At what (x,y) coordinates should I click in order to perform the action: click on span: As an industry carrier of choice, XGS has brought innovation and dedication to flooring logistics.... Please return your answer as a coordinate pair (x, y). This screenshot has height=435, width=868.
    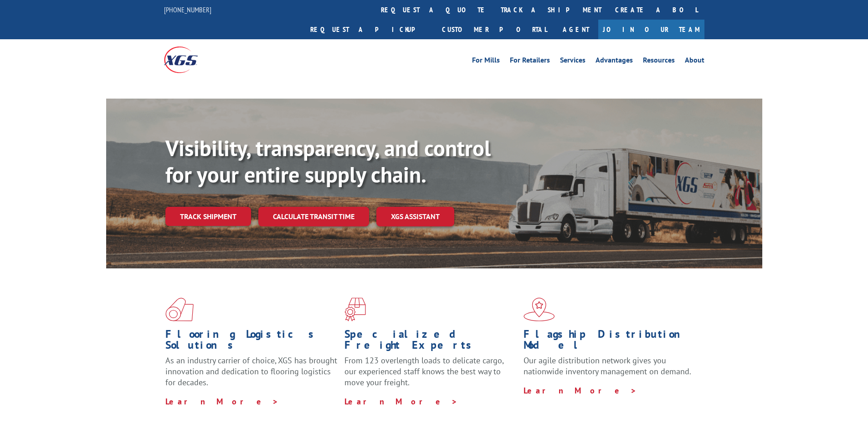
    Looking at the image, I should click on (251, 371).